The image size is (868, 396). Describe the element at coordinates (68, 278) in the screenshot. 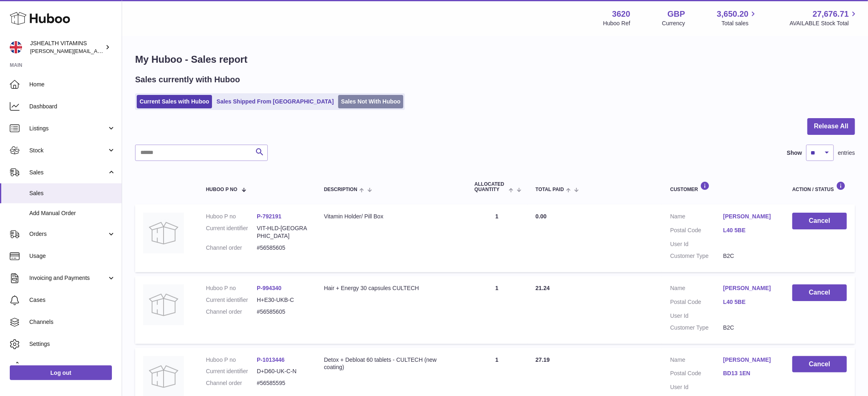

I see `span: Invoicing and Payments` at that location.